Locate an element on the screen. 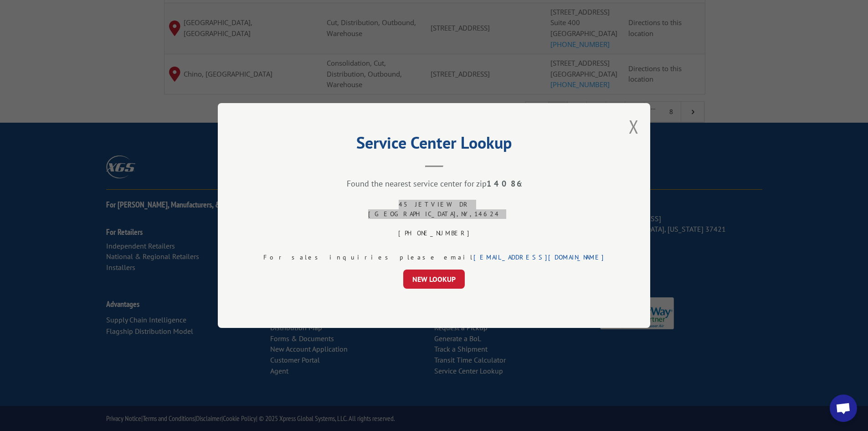  strong: 14086 is located at coordinates (503, 183).